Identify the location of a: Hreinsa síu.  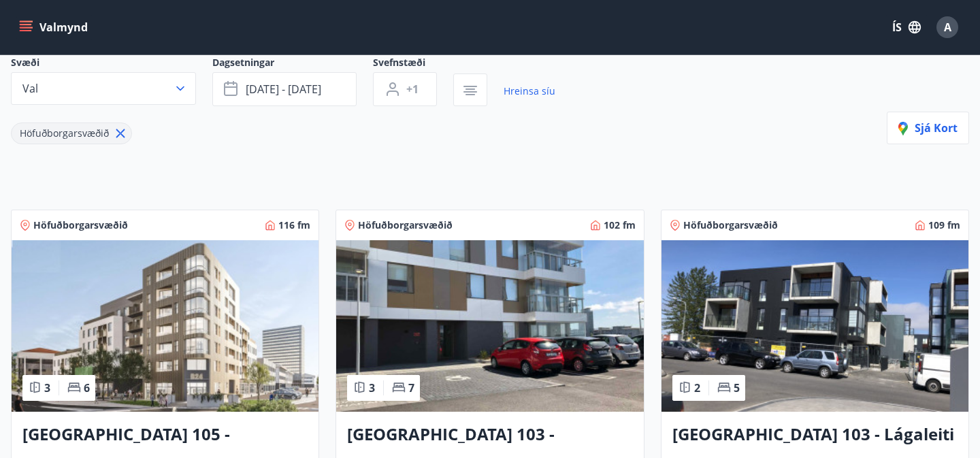
(530, 91).